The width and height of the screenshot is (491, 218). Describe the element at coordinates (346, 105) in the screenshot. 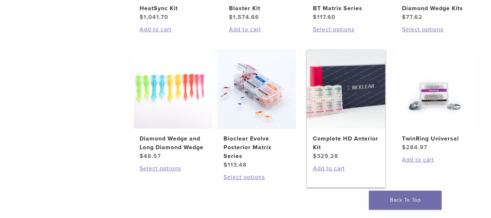

I see `a: Complete HD Anterior KitComplete HD Anterior Kit $329.28` at that location.